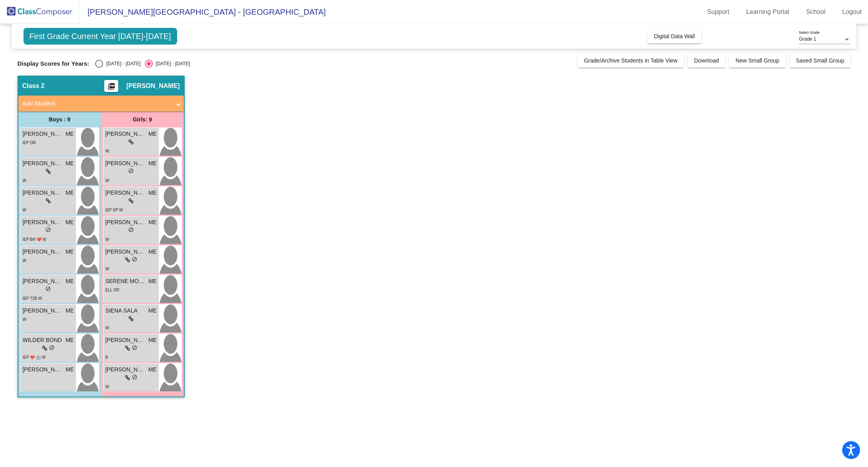 The width and height of the screenshot is (868, 467). What do you see at coordinates (60, 119) in the screenshot?
I see `div: Boys : 9` at bounding box center [60, 119].